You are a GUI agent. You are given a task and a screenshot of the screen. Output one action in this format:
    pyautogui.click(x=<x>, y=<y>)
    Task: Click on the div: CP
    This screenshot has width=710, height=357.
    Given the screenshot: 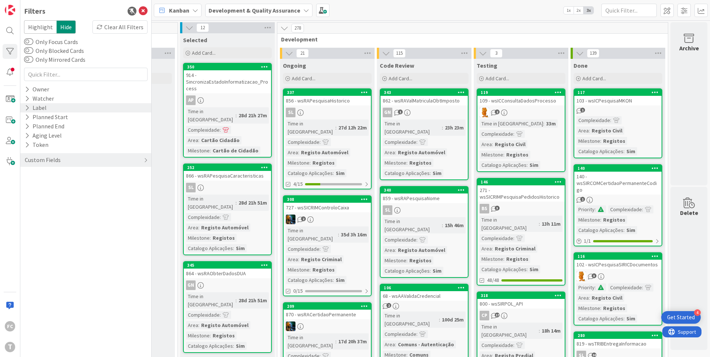 What is the action you would take?
    pyautogui.click(x=484, y=315)
    